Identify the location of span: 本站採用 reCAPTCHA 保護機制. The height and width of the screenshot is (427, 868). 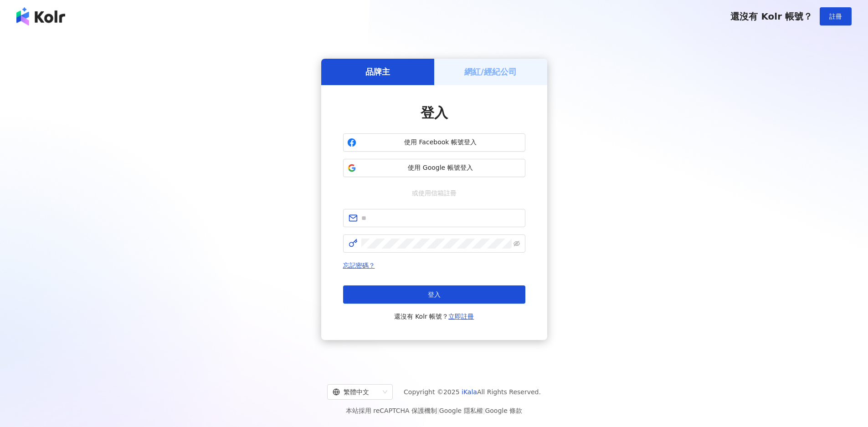
(434, 410).